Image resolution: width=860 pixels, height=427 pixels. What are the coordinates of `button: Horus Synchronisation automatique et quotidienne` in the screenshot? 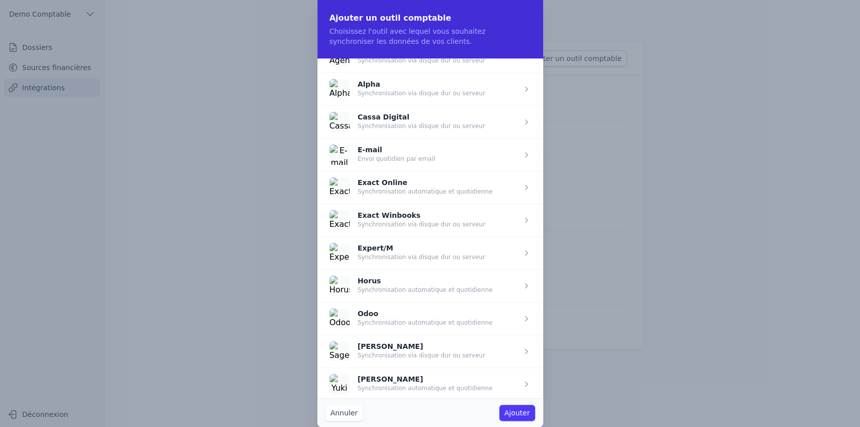 It's located at (411, 286).